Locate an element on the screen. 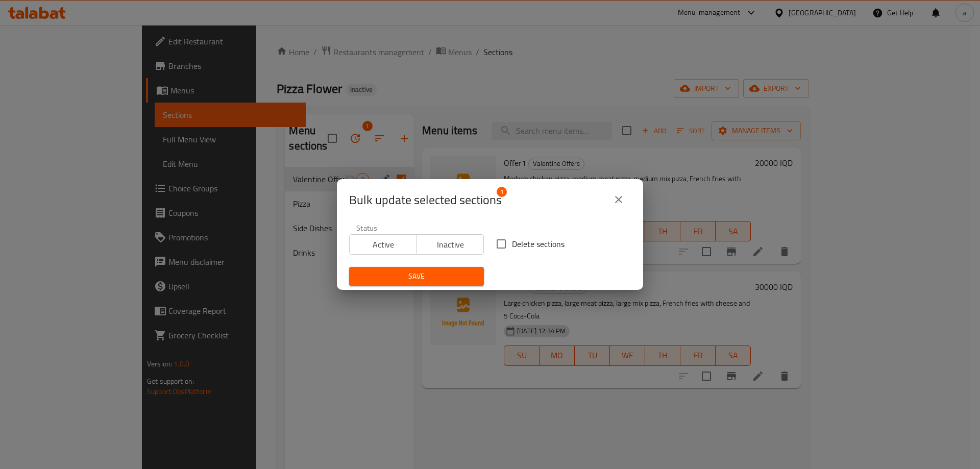  span: Inactive is located at coordinates (450, 245).